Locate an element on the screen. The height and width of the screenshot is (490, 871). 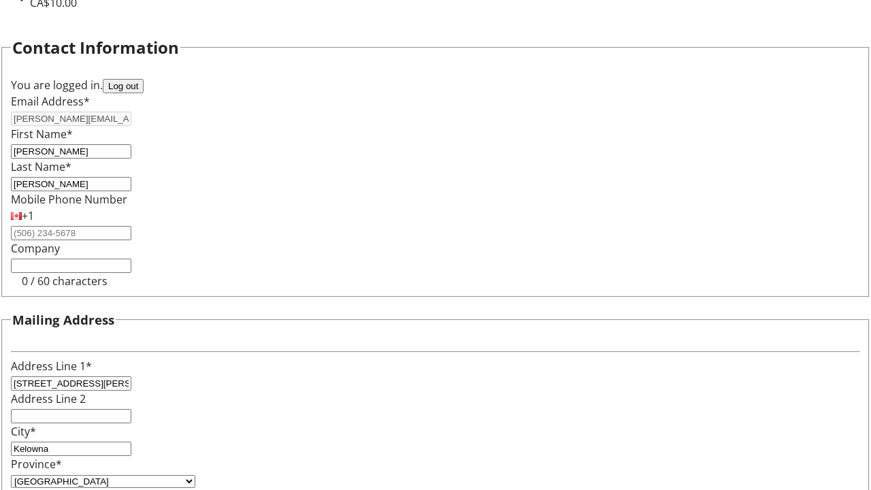
label: Company is located at coordinates (35, 248).